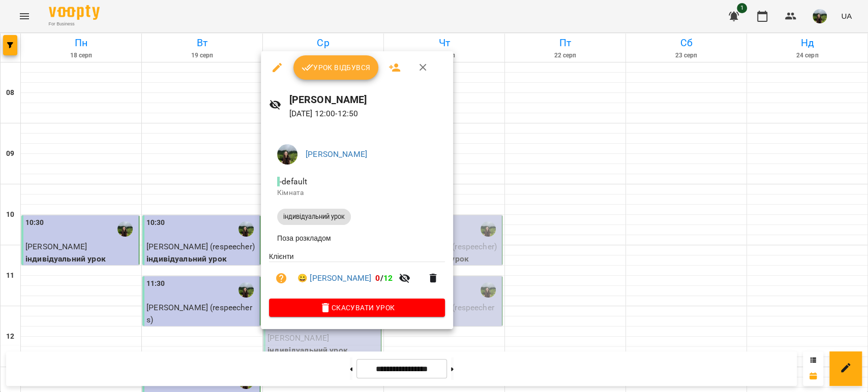  I want to click on span: 12, so click(388, 277).